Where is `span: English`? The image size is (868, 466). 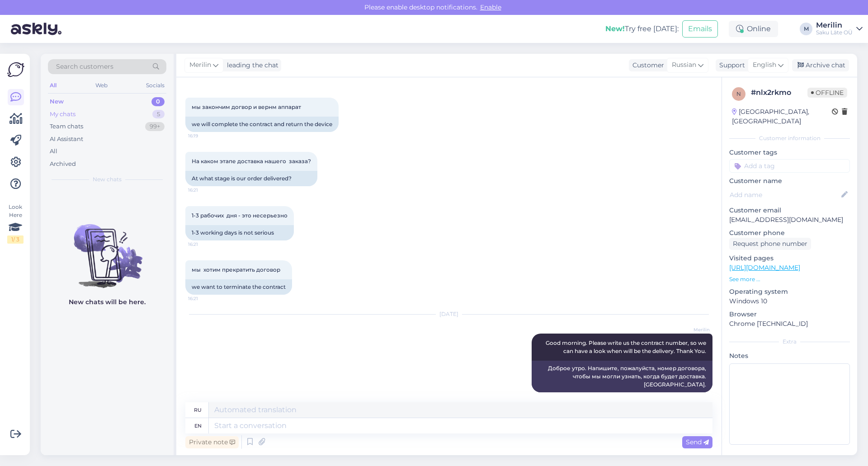
span: English is located at coordinates (764, 65).